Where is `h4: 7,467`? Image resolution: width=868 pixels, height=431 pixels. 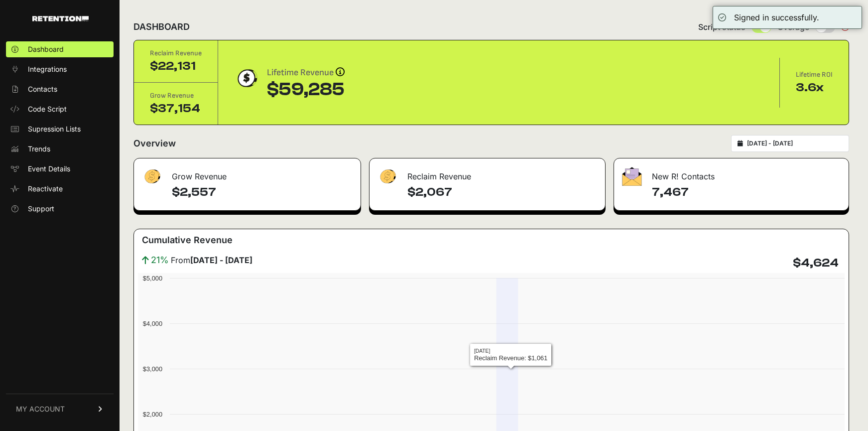 h4: 7,467 is located at coordinates (746, 192).